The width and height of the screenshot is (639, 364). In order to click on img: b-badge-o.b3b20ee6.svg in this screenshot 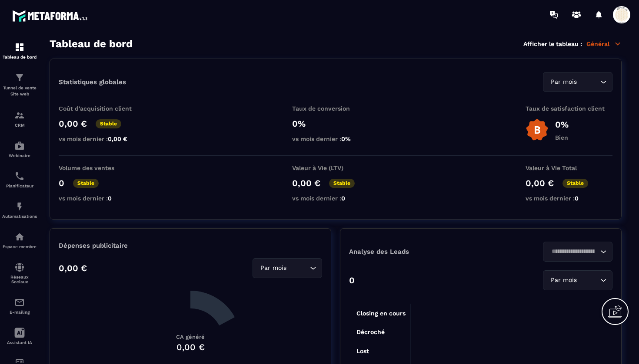, I will do `click(537, 130)`.